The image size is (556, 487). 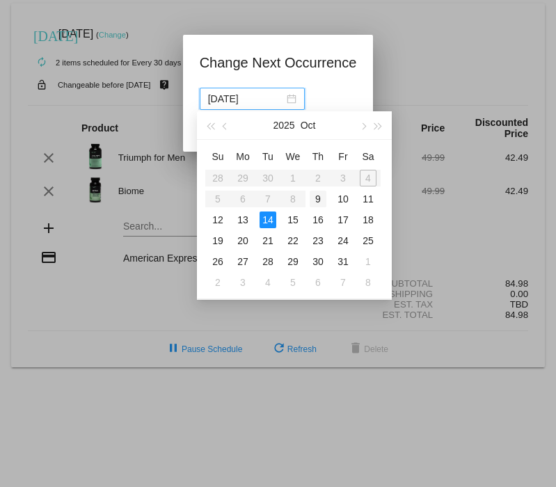 I want to click on td: 10/14/2025, so click(x=268, y=220).